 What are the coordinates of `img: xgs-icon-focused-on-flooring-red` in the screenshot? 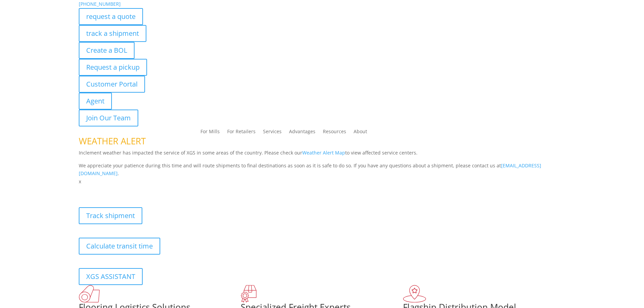 It's located at (248, 294).